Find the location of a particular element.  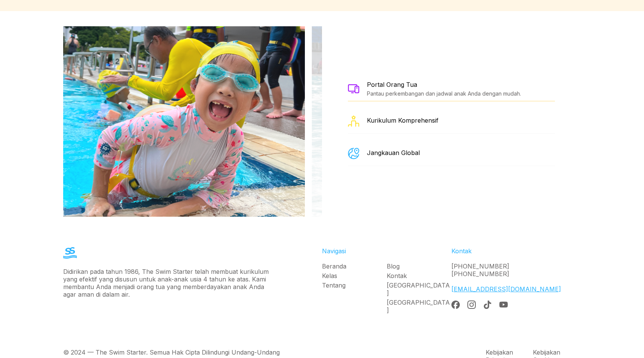

div: Pantau perkembangan dan jadwal anak Anda dengan mudah. is located at coordinates (444, 93).